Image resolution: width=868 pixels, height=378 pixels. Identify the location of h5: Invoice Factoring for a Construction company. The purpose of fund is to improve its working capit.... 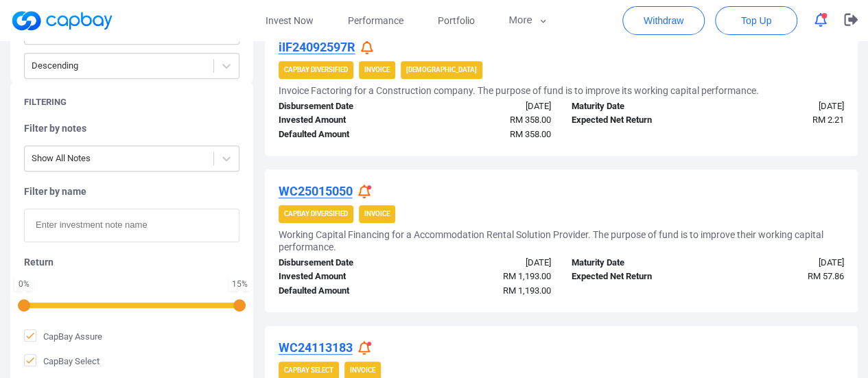
(519, 91).